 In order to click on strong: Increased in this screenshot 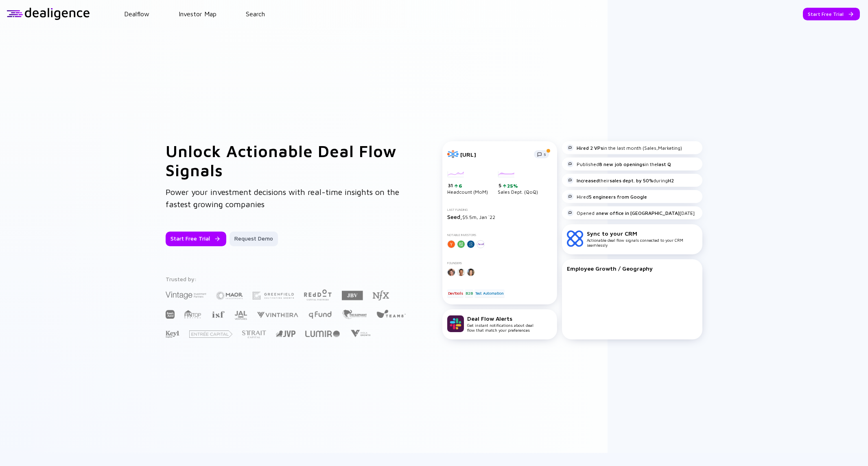, I will do `click(588, 180)`.